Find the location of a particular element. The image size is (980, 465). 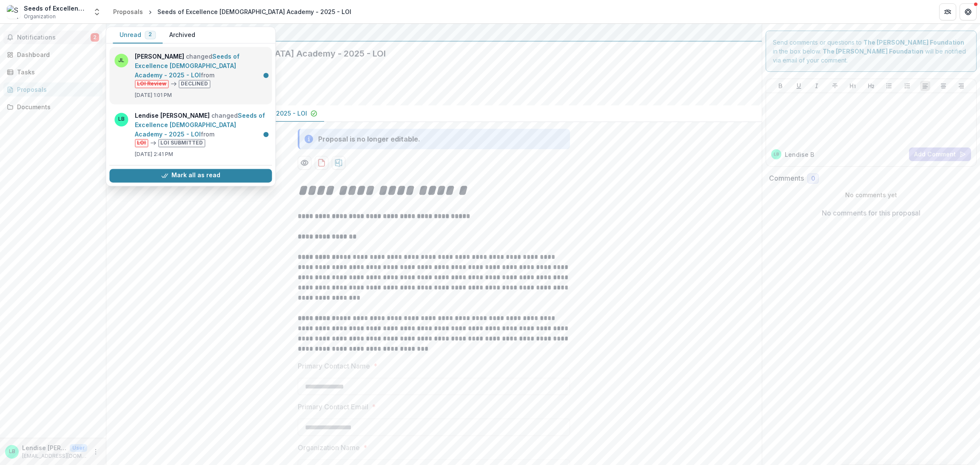

p: Organization Name is located at coordinates (329, 447).